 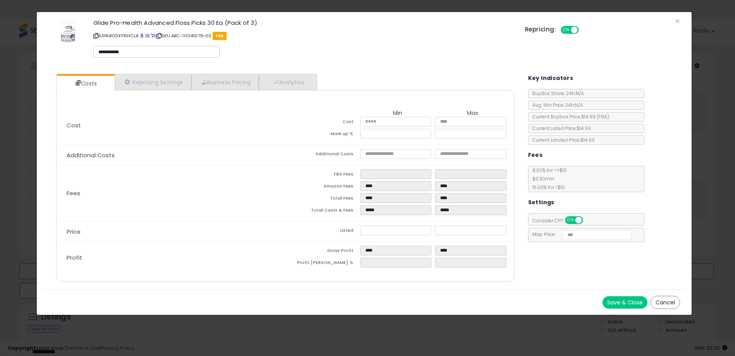 I want to click on span: $14.99, so click(x=596, y=116).